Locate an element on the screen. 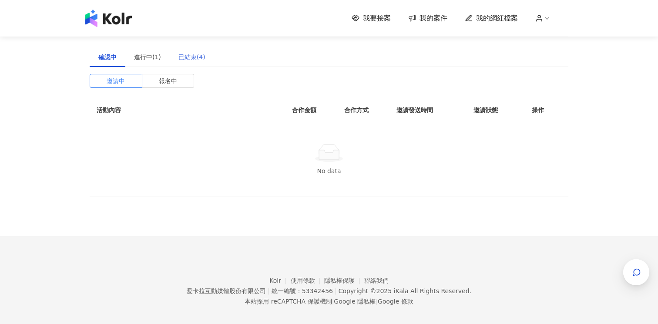 The image size is (658, 324). th: 活動內容 is located at coordinates (177, 110).